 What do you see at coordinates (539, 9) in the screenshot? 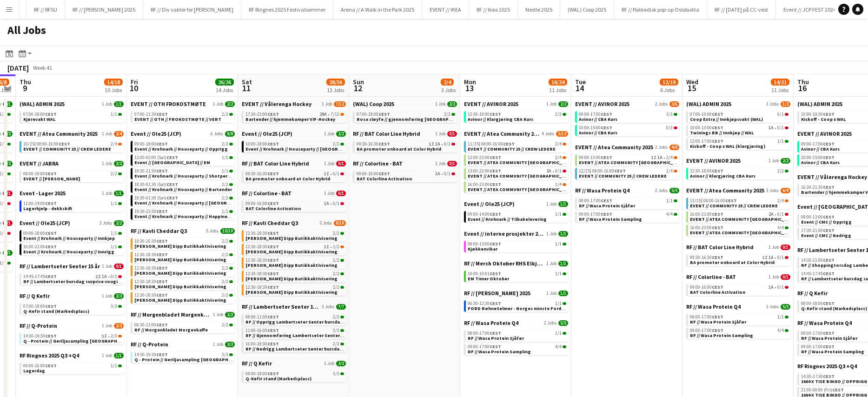
I see `button: Nestle 2025` at bounding box center [539, 9].